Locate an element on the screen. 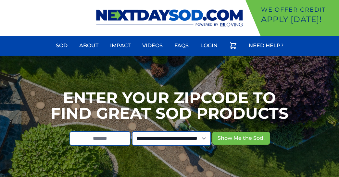 The height and width of the screenshot is (177, 339). button: Show Me the Sod! is located at coordinates (241, 138).